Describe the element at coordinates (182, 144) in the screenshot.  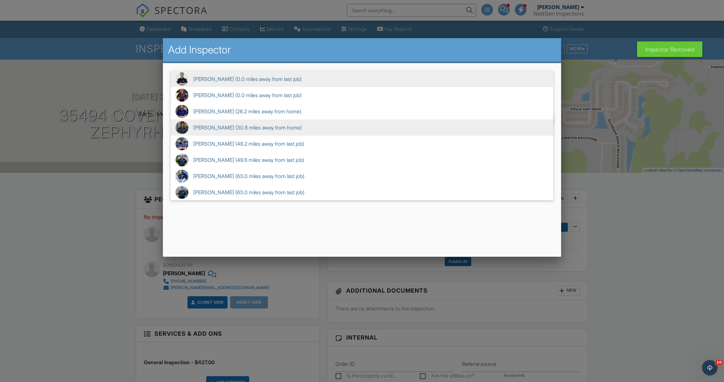
I see `img: img_9724.jpeg` at that location.